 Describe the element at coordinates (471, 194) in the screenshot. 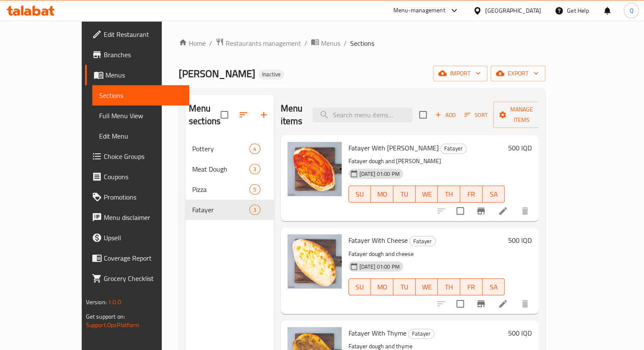

I see `span: FR` at that location.